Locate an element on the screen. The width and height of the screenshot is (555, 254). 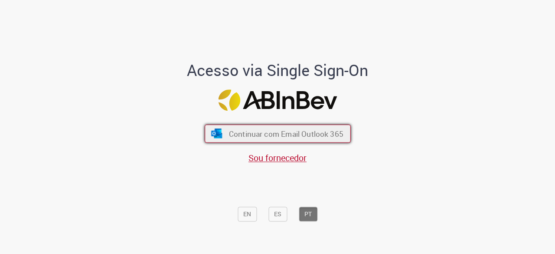
a: Sou fornecedor is located at coordinates (277, 157).